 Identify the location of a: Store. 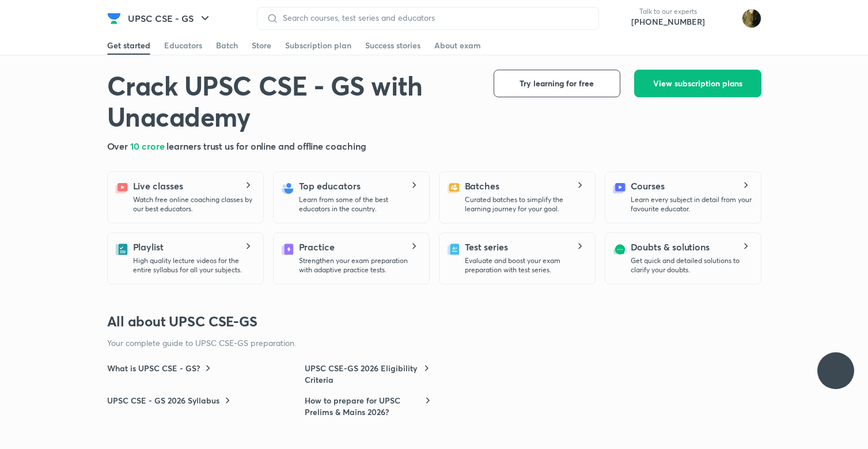
(262, 46).